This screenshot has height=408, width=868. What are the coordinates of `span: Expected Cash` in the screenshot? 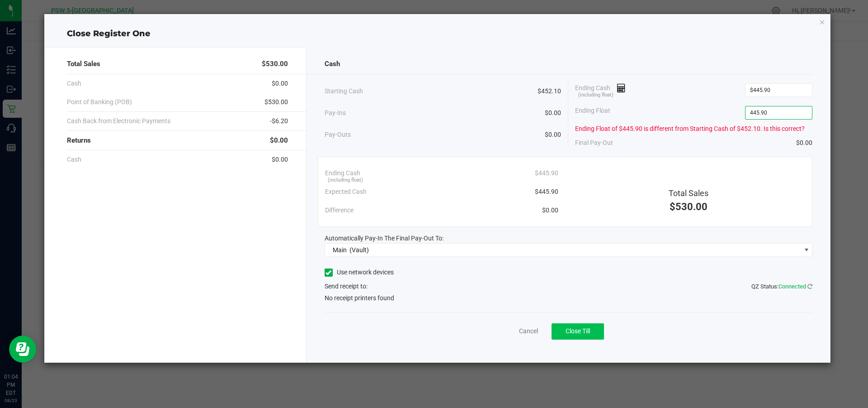 It's located at (346, 192).